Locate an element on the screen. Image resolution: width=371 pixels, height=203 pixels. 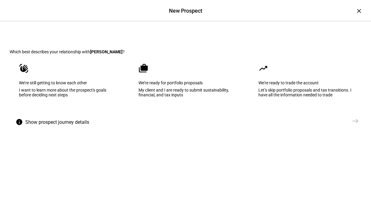
eth-mega-radio-button: We're ready to trade the account is located at coordinates (305, 85).